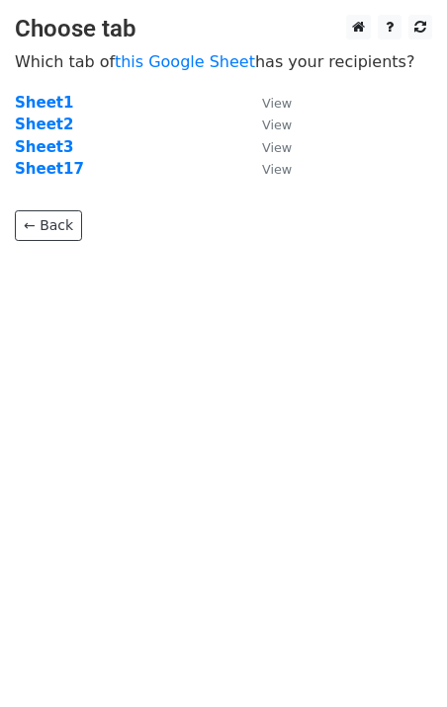  Describe the element at coordinates (43, 147) in the screenshot. I see `strong: Sheet3` at that location.